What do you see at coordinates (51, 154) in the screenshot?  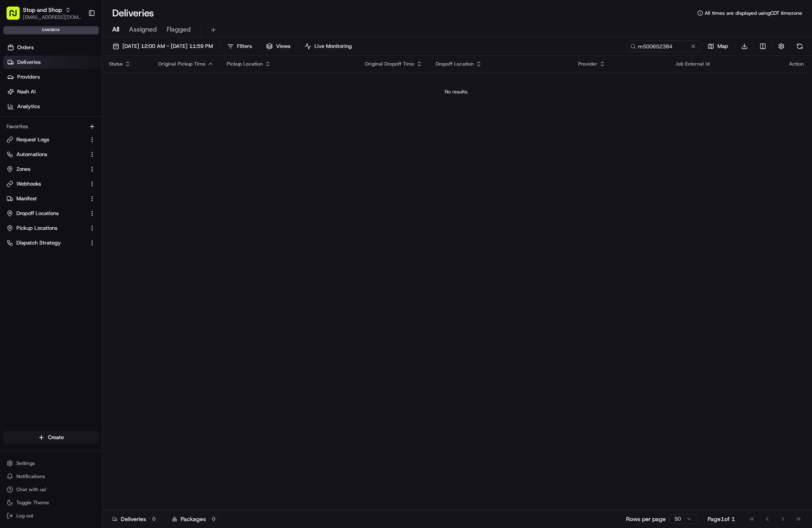 I see `button: Automations` at bounding box center [51, 154].